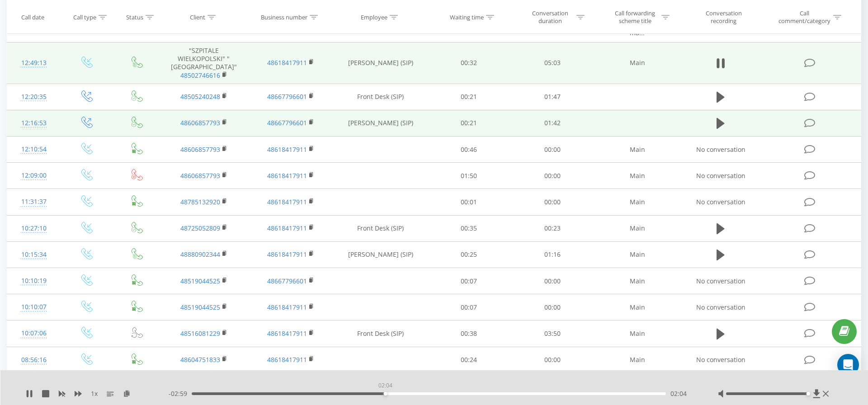 The image size is (868, 405). I want to click on a: 48502746616, so click(200, 75).